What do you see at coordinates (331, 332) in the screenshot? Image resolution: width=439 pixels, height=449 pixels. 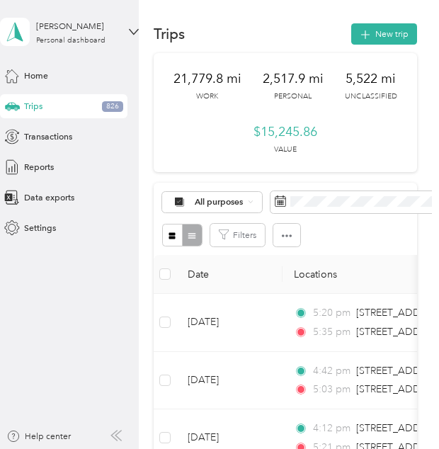 I see `span: 5:35 pm` at bounding box center [331, 332].